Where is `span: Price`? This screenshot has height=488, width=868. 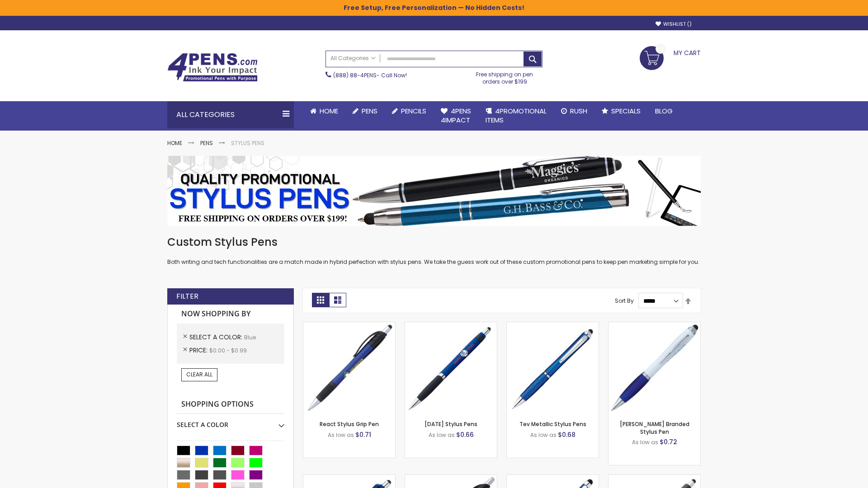 span: Price is located at coordinates (199, 350).